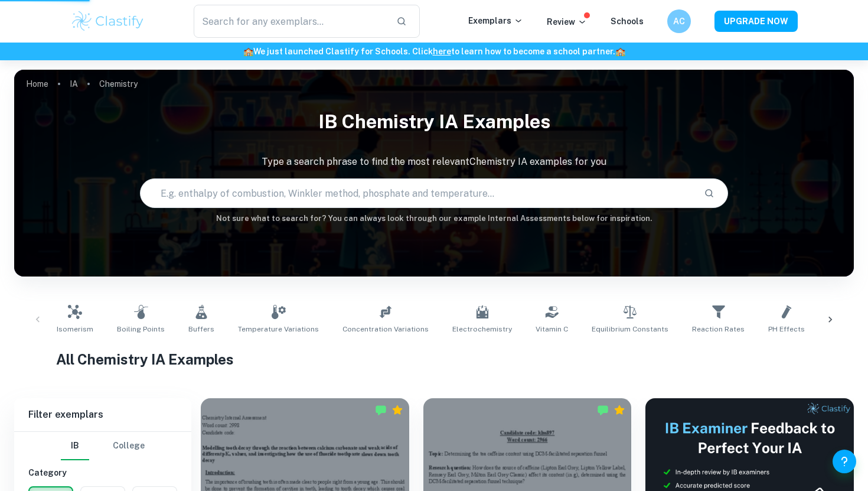  Describe the element at coordinates (103, 473) in the screenshot. I see `h6: Category` at that location.